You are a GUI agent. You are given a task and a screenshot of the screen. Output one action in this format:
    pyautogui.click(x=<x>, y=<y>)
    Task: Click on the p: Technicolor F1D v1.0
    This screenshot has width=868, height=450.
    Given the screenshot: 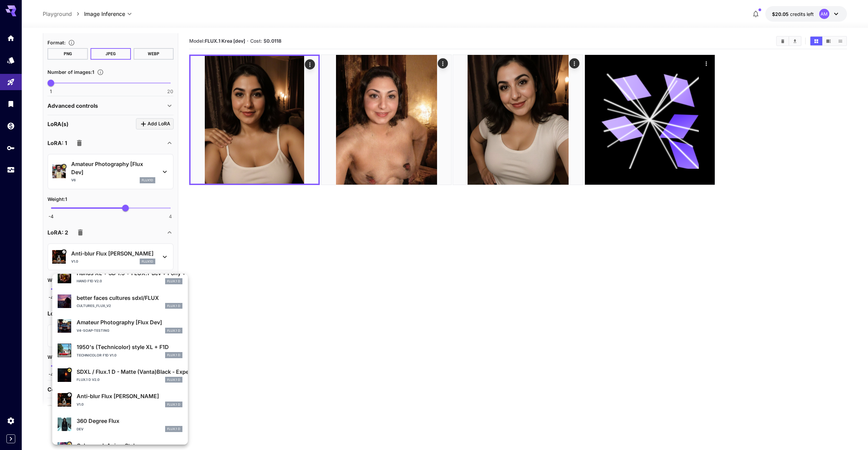 What is the action you would take?
    pyautogui.click(x=97, y=355)
    